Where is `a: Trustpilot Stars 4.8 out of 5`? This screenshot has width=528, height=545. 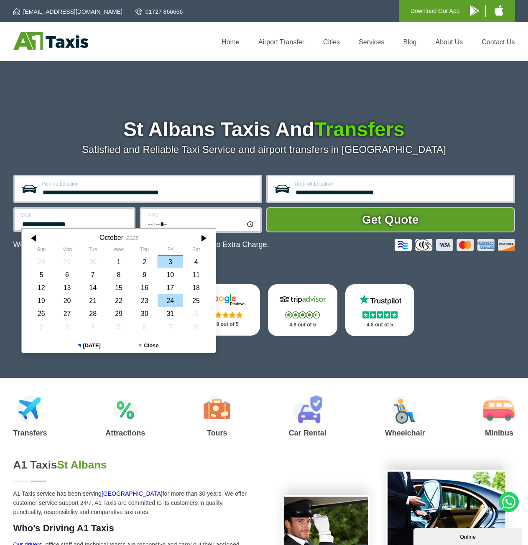 a: Trustpilot Stars 4.8 out of 5 is located at coordinates (380, 310).